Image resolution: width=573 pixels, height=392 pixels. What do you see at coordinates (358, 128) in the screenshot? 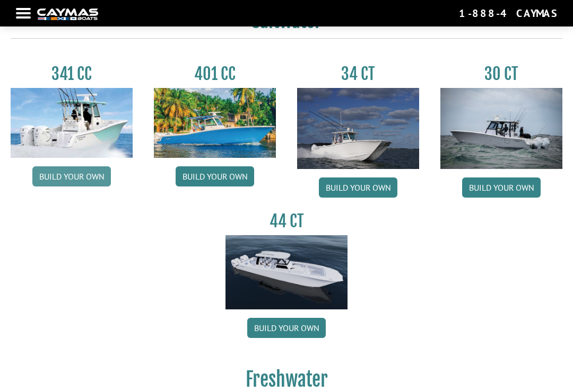
I see `img: Caymas_34_CT_pic_1.jpg` at bounding box center [358, 128].